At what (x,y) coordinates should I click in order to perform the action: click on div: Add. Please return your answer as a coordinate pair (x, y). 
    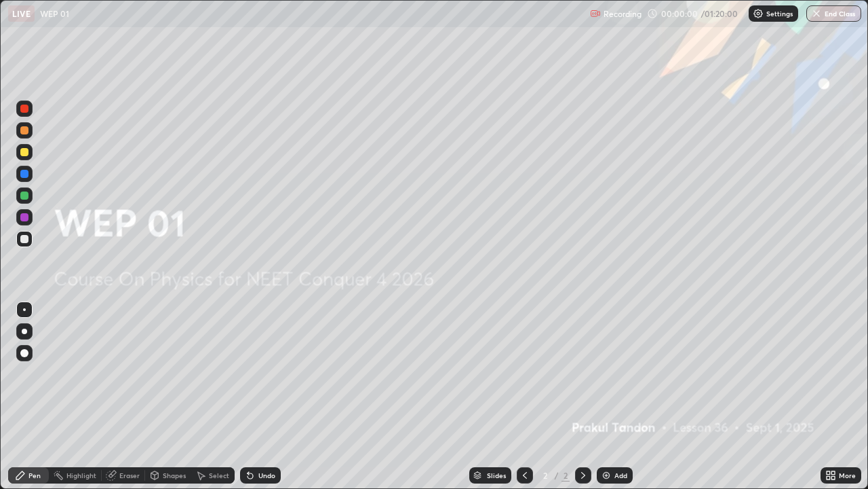
    Looking at the image, I should click on (621, 475).